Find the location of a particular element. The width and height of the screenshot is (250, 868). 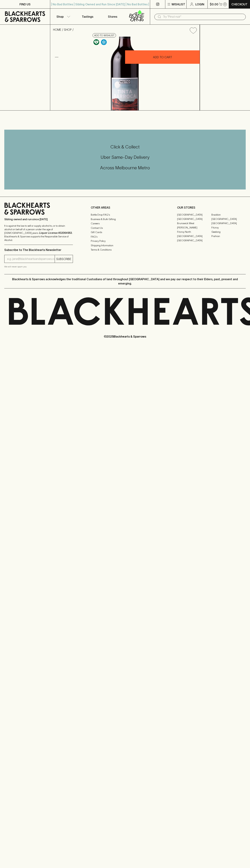

p: ADD TO CART is located at coordinates (162, 57).